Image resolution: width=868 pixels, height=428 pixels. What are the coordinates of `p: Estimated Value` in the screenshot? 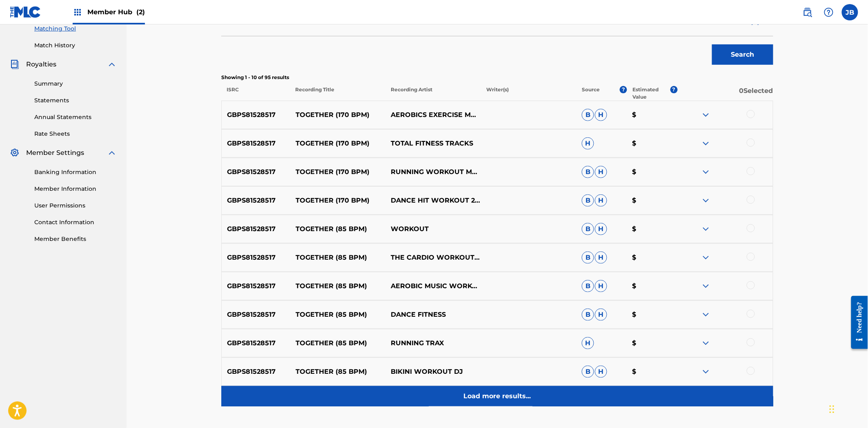 It's located at (651, 93).